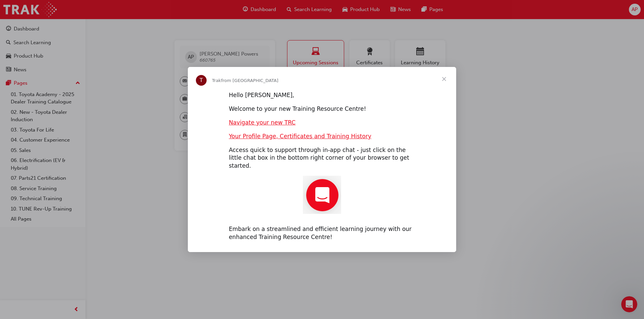  What do you see at coordinates (216, 81) in the screenshot?
I see `span: Trak` at bounding box center [216, 81].